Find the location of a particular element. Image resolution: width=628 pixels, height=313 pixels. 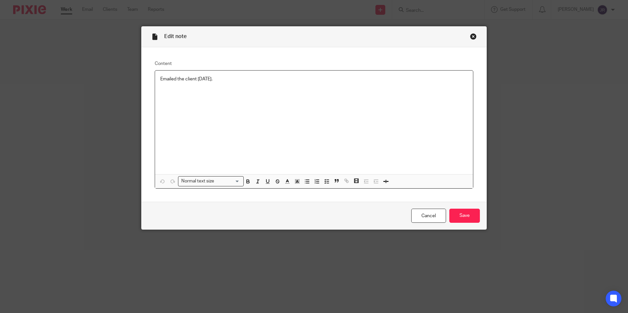

div: Search for option is located at coordinates (211, 181).